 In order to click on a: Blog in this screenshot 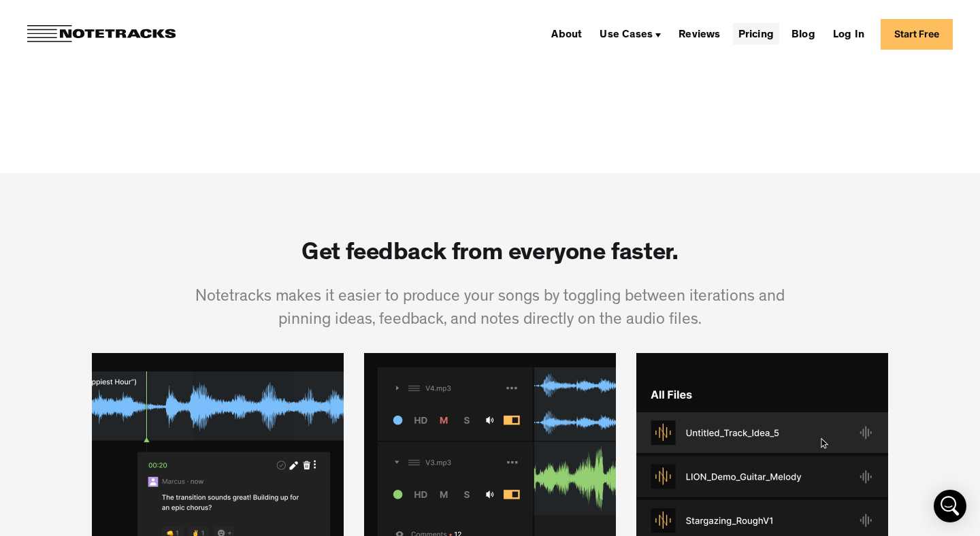, I will do `click(803, 34)`.